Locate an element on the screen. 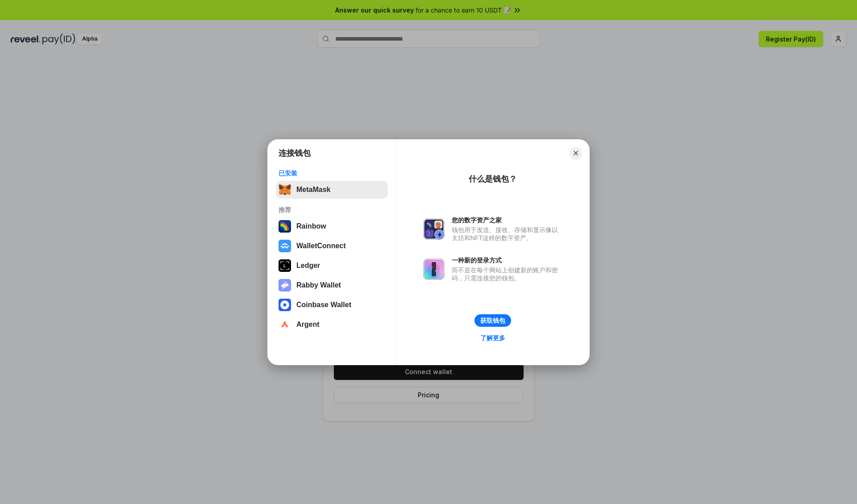  button: WalletConnect is located at coordinates (332, 246).